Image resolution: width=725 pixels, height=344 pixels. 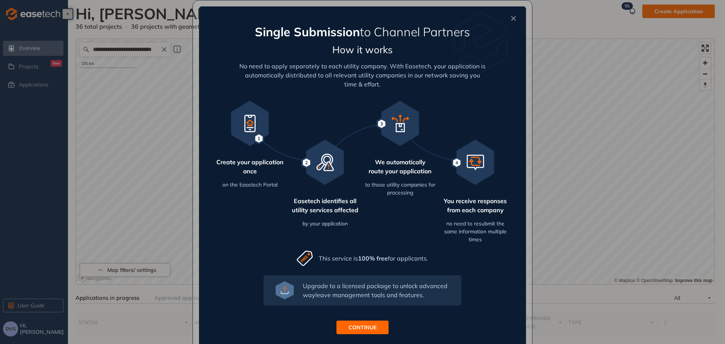 What do you see at coordinates (339, 258) in the screenshot?
I see `span: This service is` at bounding box center [339, 258].